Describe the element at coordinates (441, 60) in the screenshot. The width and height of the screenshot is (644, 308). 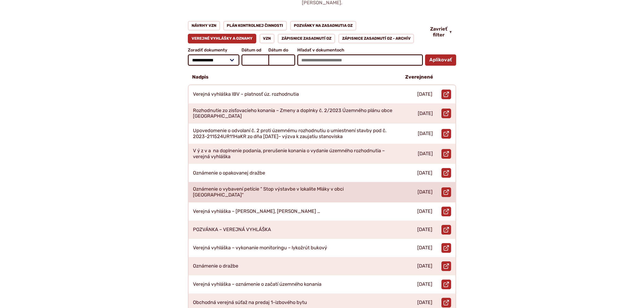
I see `button: Aplikovať` at that location.